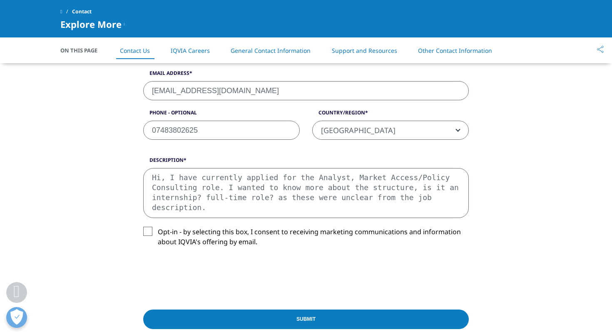 This screenshot has height=332, width=612. Describe the element at coordinates (91, 24) in the screenshot. I see `span: Explore More` at that location.